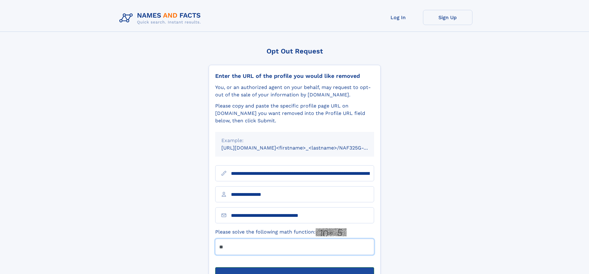 This screenshot has width=589, height=274. Describe the element at coordinates (162, 18) in the screenshot. I see `img: Logo Names and Facts` at that location.